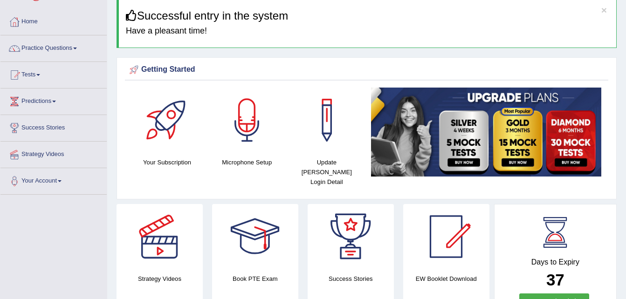  What do you see at coordinates (246, 162) in the screenshot?
I see `h4: Microphone Setup` at bounding box center [246, 162].